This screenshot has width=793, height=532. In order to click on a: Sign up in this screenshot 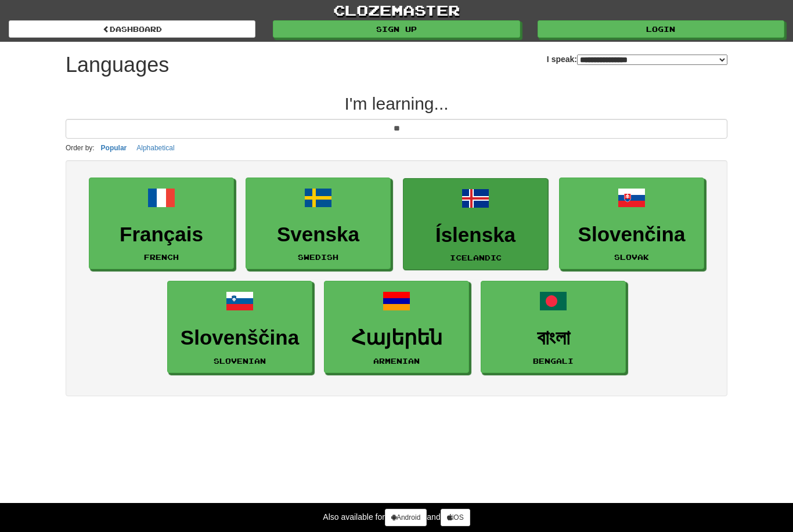, I will do `click(396, 29)`.